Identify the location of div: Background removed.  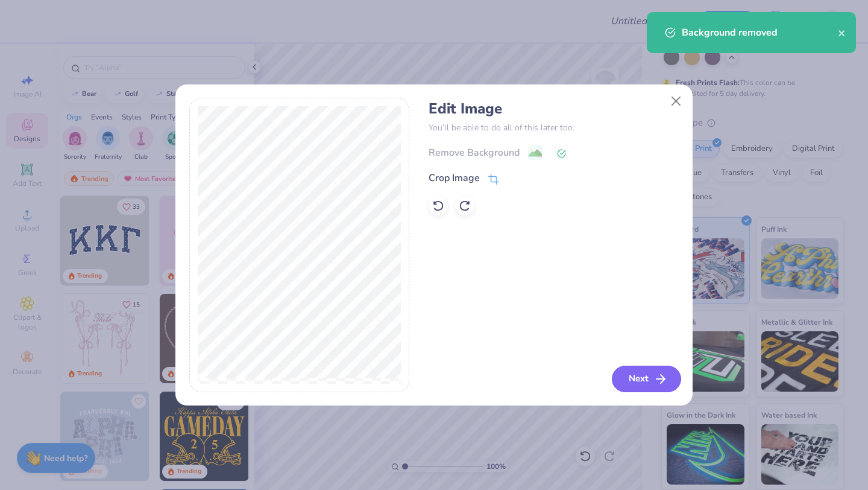
(759, 33).